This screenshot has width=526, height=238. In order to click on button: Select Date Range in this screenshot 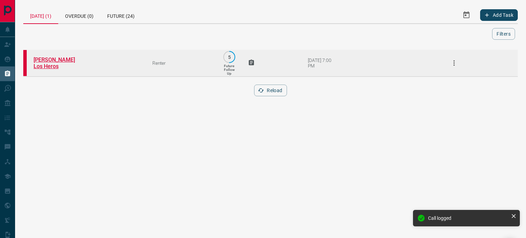, I will do `click(467, 15)`.